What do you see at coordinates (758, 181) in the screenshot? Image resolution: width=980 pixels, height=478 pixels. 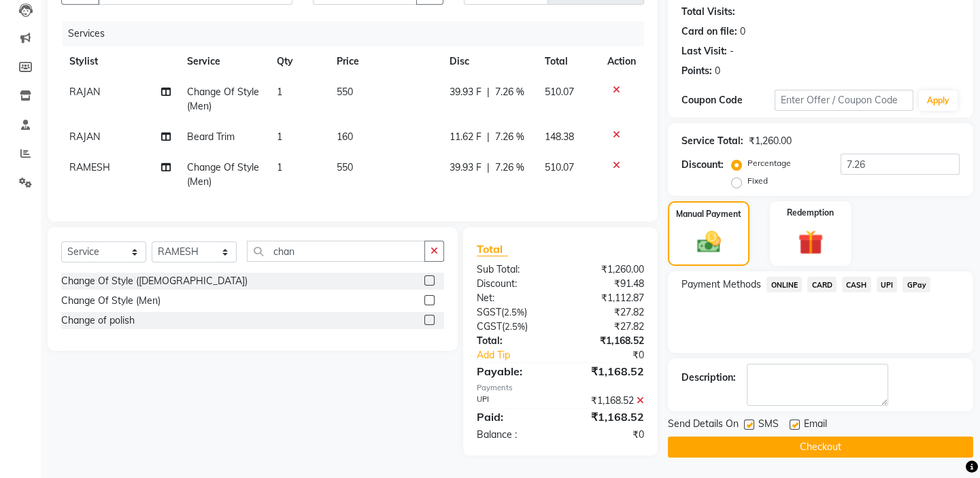 I see `label: Fixed` at bounding box center [758, 181].